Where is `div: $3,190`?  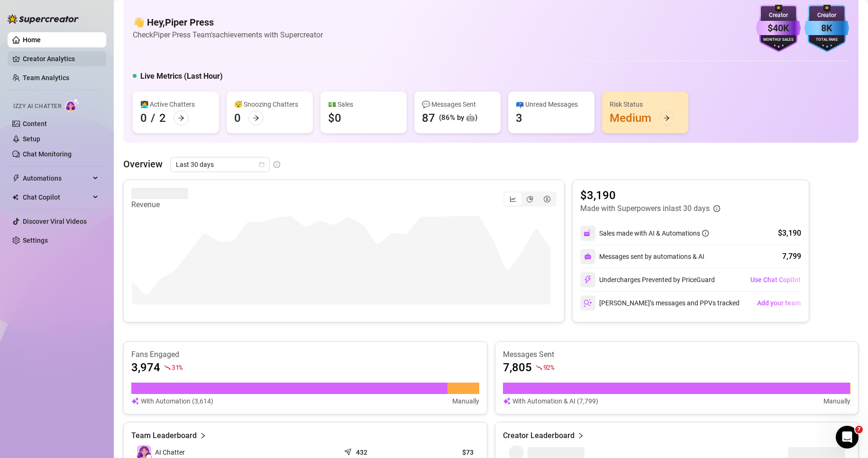 div: $3,190 is located at coordinates (789, 233).